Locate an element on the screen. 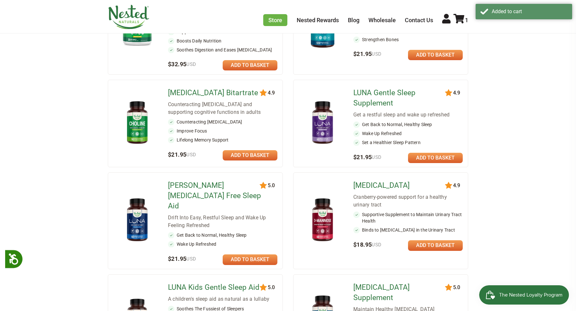 The image size is (576, 311). a: 1 is located at coordinates (461, 20).